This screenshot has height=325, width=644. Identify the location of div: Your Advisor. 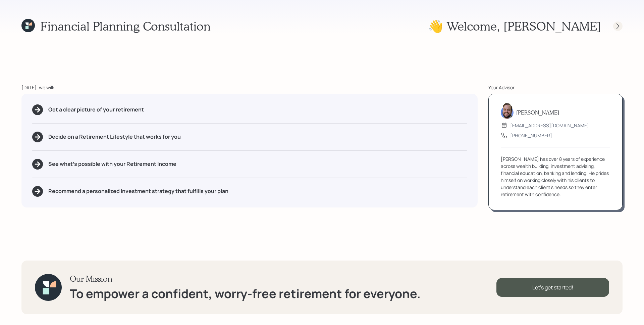
(556, 87).